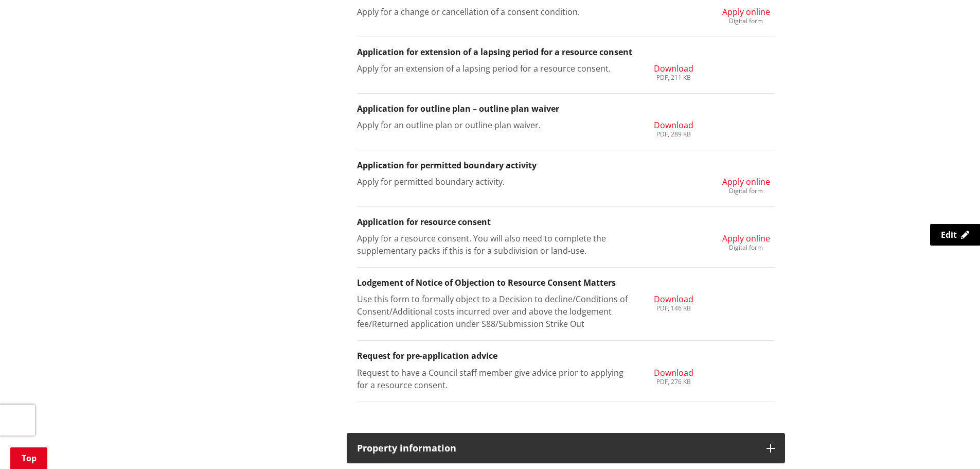 This screenshot has width=980, height=469. What do you see at coordinates (494, 378) in the screenshot?
I see `p: Request to have a Council staff member give advice prior to applying for a resource consent.` at bounding box center [494, 378].